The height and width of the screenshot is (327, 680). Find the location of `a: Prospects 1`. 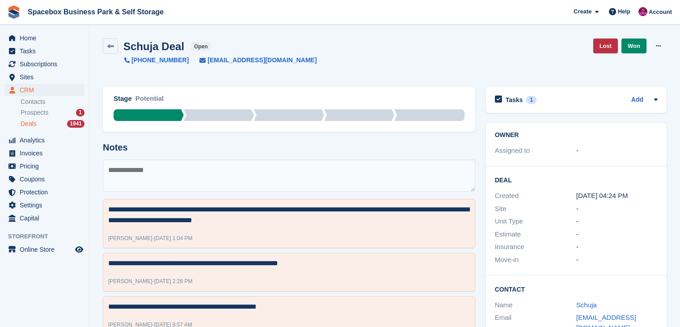

a: Prospects 1 is located at coordinates (52, 112).